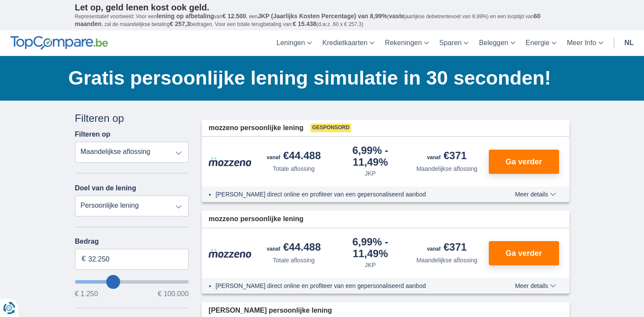 Image resolution: width=644 pixels, height=317 pixels. Describe the element at coordinates (322, 20) in the screenshot. I see `p: Representatief voorbeeld: Voor een van , een ( jaarlijkse debetrentevoet van 8,99%) en een loopti...` at that location.